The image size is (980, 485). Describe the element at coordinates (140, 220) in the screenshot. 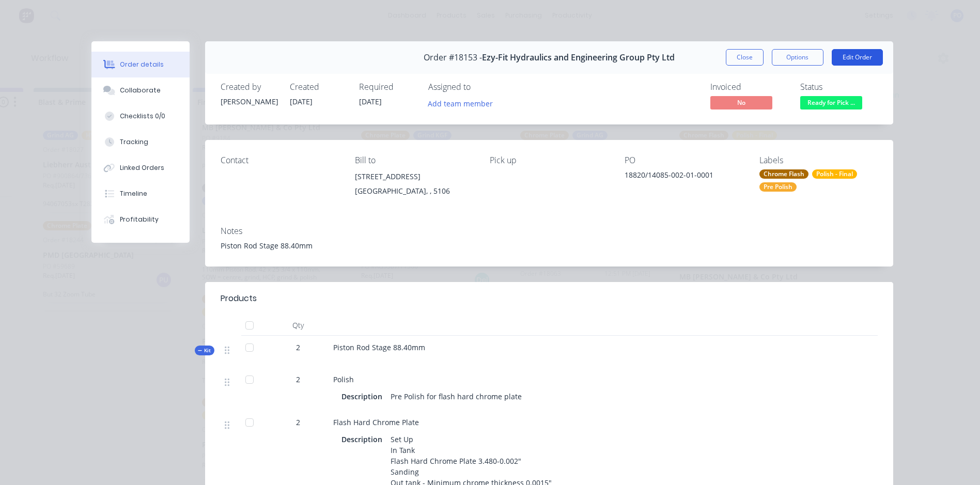

I see `button: Profitability` at that location.